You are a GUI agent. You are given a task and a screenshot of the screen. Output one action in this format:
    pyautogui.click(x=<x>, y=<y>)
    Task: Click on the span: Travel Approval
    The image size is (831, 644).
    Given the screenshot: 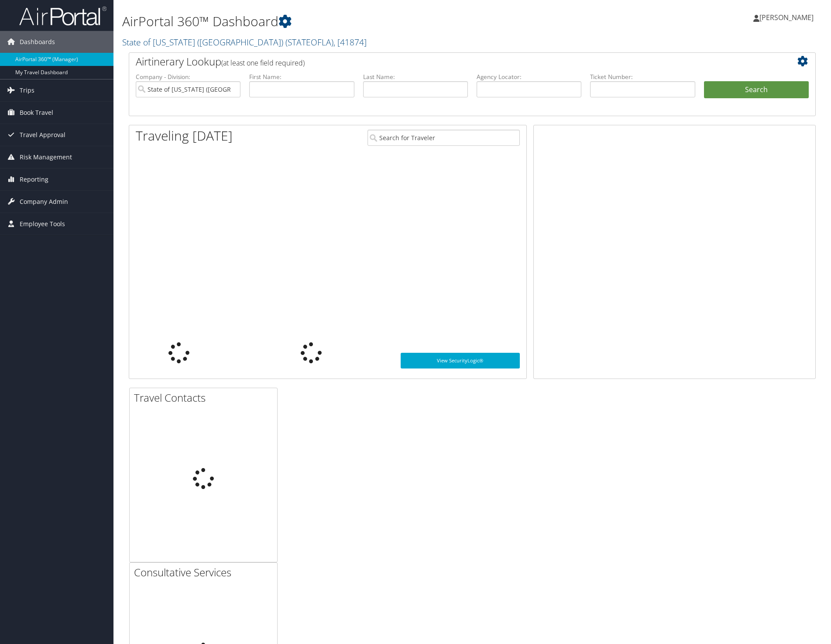 What is the action you would take?
    pyautogui.click(x=42, y=135)
    